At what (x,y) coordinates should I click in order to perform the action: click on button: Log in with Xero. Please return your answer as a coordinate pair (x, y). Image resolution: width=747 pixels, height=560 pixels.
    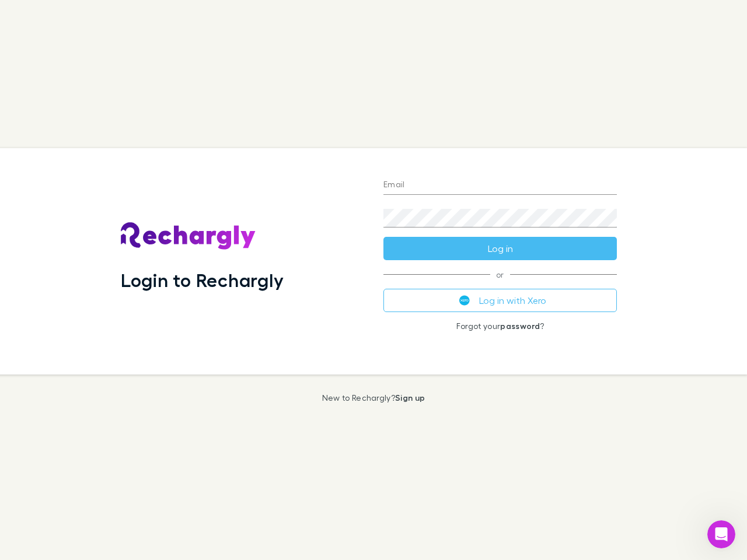
    Looking at the image, I should click on (500, 300).